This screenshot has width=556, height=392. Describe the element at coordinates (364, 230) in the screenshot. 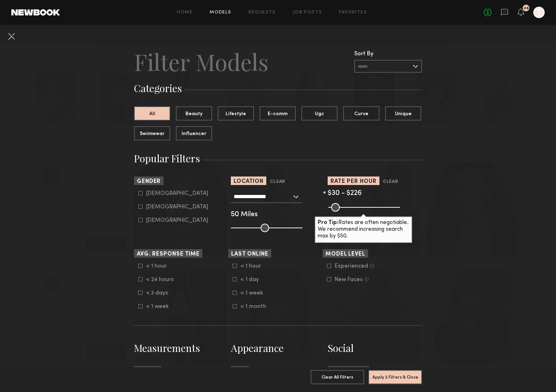

I see `div: Rates are often negotiable. We recommend increasing search max by $50.` at that location.